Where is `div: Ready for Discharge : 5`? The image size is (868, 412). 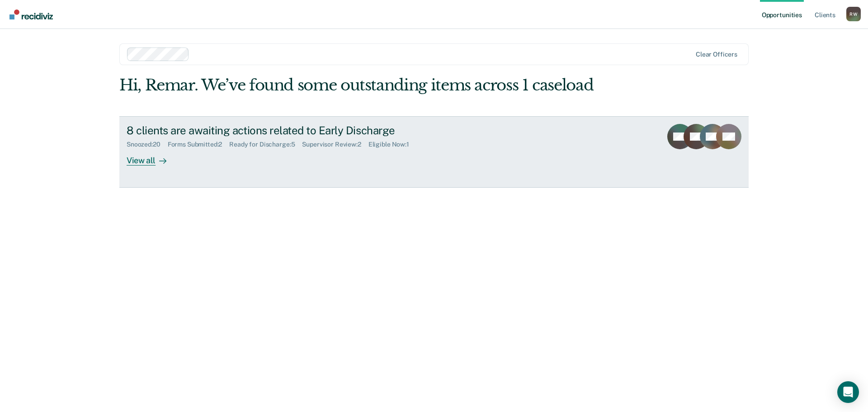 div: Ready for Discharge : 5 is located at coordinates (265, 144).